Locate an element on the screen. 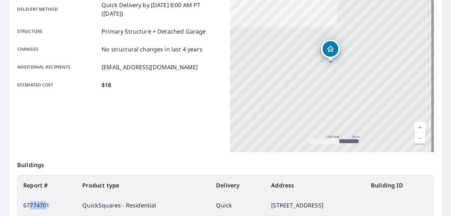 Image resolution: width=451 pixels, height=216 pixels. td: 67774701 is located at coordinates (47, 206).